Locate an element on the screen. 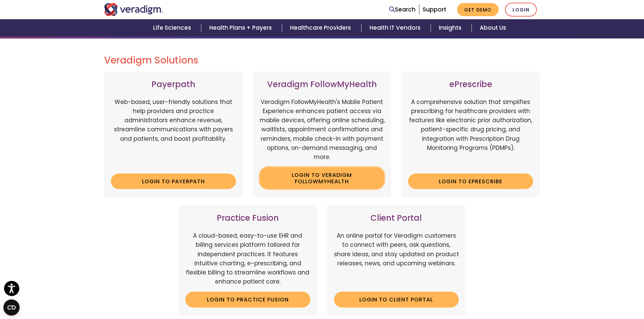 The height and width of the screenshot is (319, 644). a: Life Sciences is located at coordinates (173, 28).